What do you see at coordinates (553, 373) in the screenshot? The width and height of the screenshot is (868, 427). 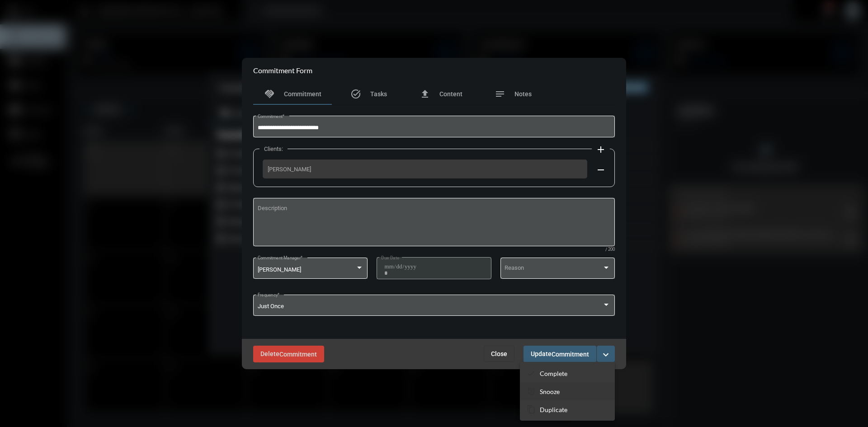 I see `p: Complete` at bounding box center [553, 373].